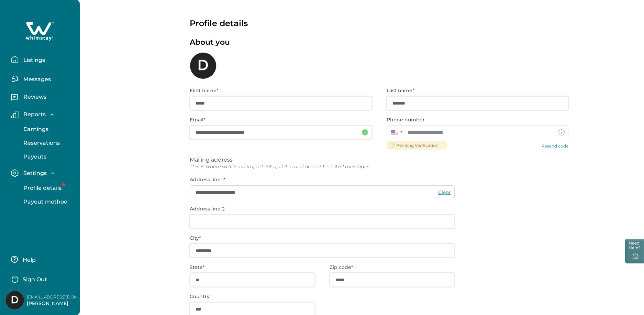  I want to click on div: United States: + 1, so click(396, 133).